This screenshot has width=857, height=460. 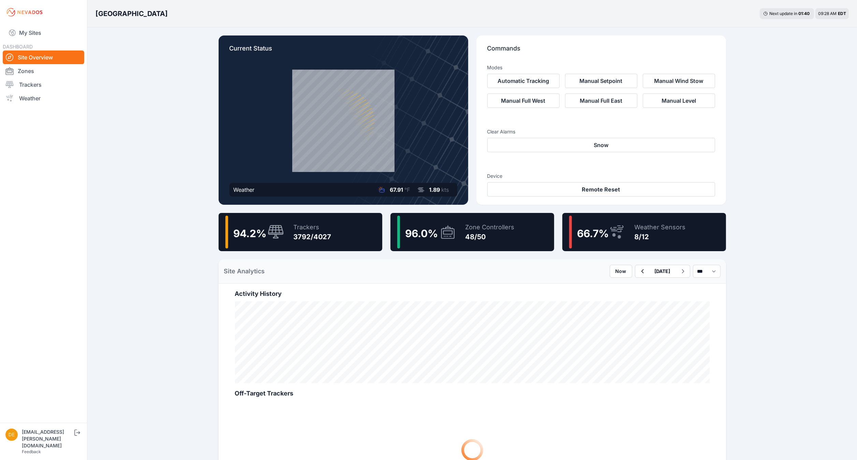 What do you see at coordinates (300, 232) in the screenshot?
I see `a: 94.2%Trackers3792/4027` at bounding box center [300, 232].